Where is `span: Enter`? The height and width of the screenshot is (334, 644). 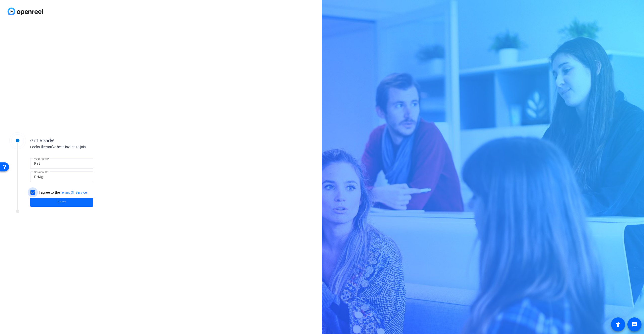 span: Enter is located at coordinates (62, 202).